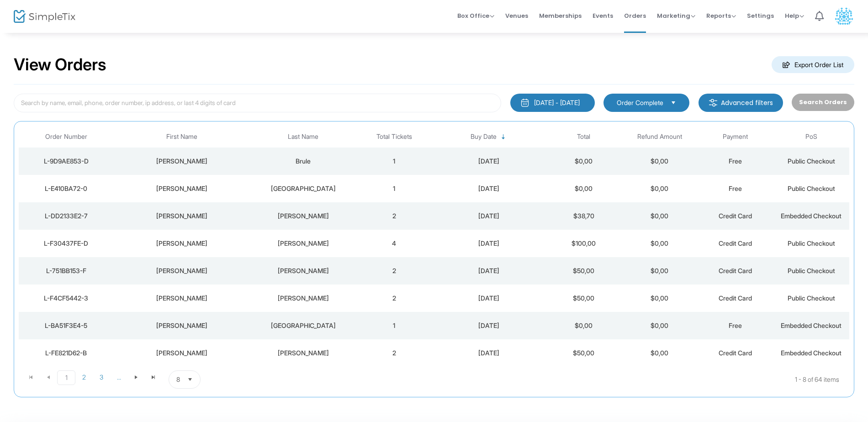  I want to click on div: Proulx-Séguin, so click(303, 353).